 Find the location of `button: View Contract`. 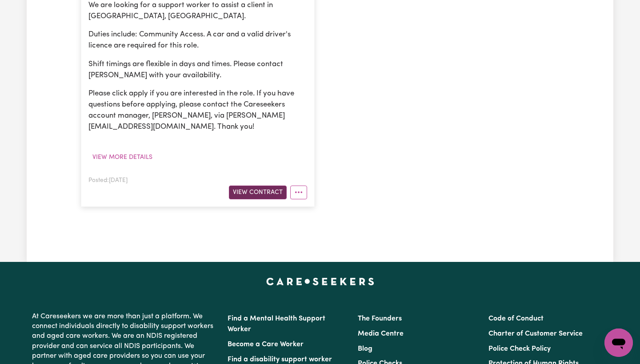

button: View Contract is located at coordinates (258, 192).